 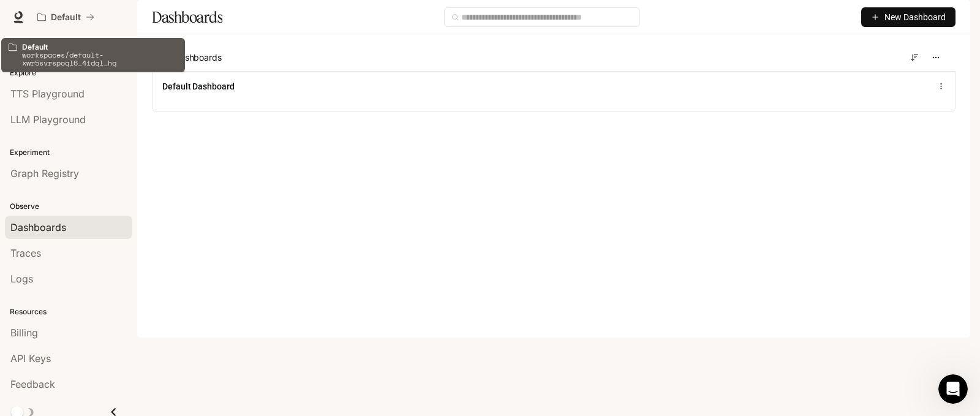 I want to click on span: New Dashboard, so click(x=915, y=17).